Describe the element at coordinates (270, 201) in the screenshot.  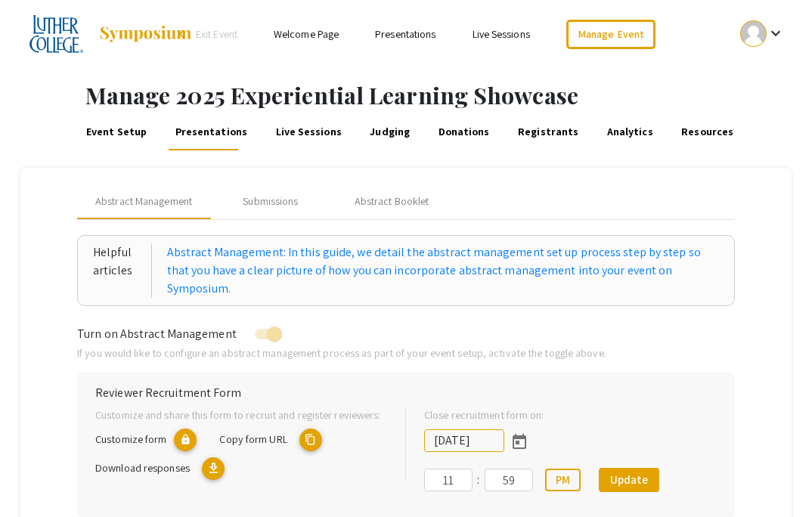
I see `div: Submissions` at that location.